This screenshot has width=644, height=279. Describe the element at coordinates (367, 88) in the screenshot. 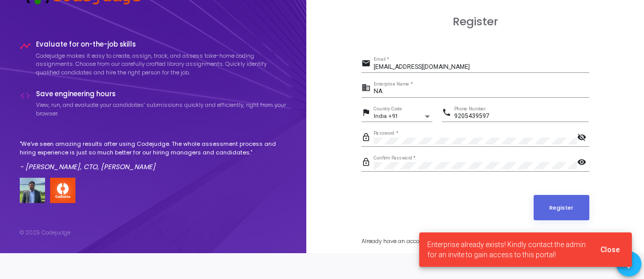

I see `mat-icon: business` at that location.